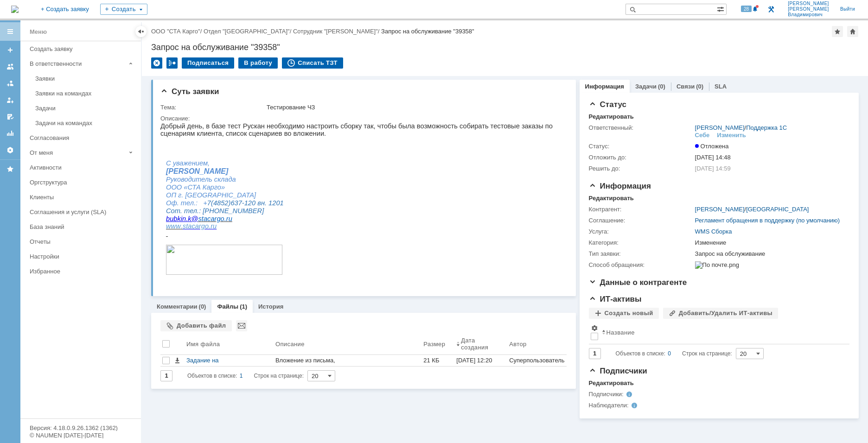  What do you see at coordinates (772, 10) in the screenshot?
I see `a: Перейти в интерфейс администратора` at bounding box center [772, 10].